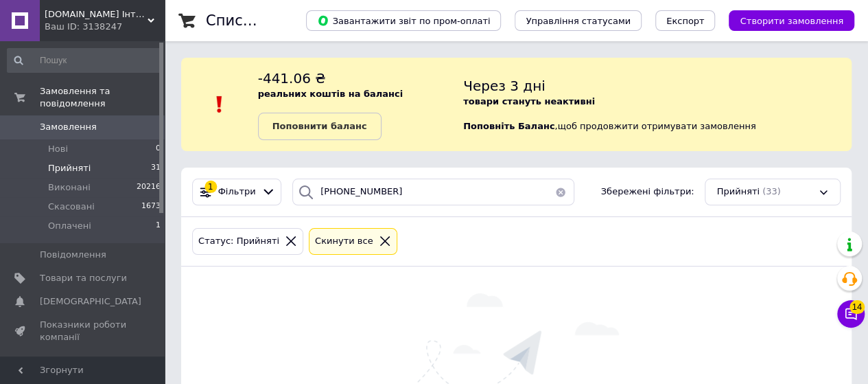  Describe the element at coordinates (657, 104) in the screenshot. I see `div: , щоб продовжити отримувати замовлення` at that location.